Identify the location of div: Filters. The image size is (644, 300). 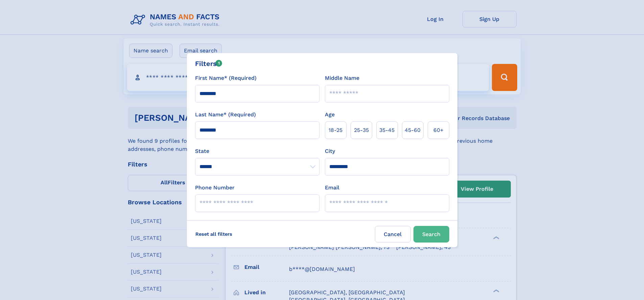
(208, 64).